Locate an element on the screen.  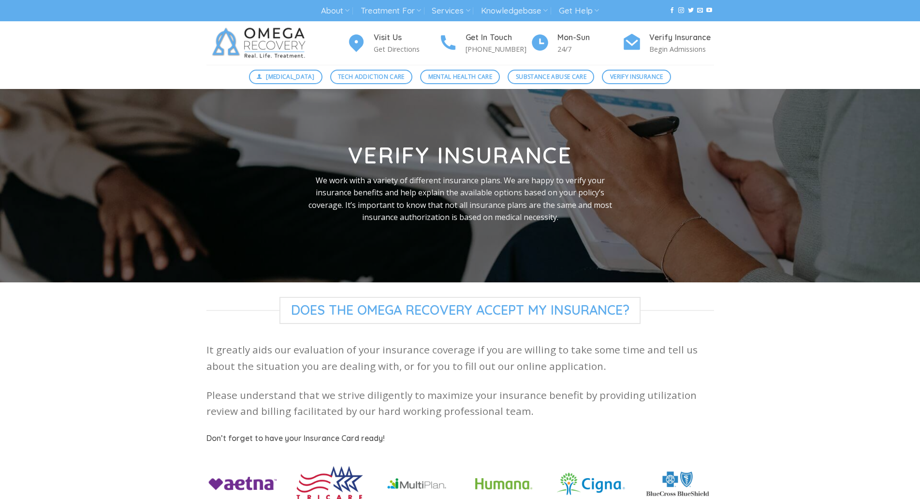
a: Treatment For is located at coordinates (391, 11).